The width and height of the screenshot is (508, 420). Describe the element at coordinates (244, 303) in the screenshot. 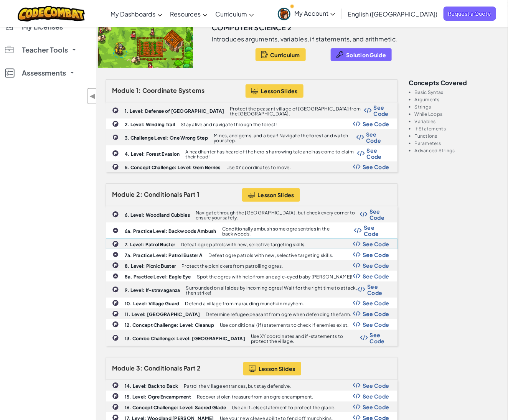

I see `p: Defend a village from marauding munchkin mayhem.` at that location.